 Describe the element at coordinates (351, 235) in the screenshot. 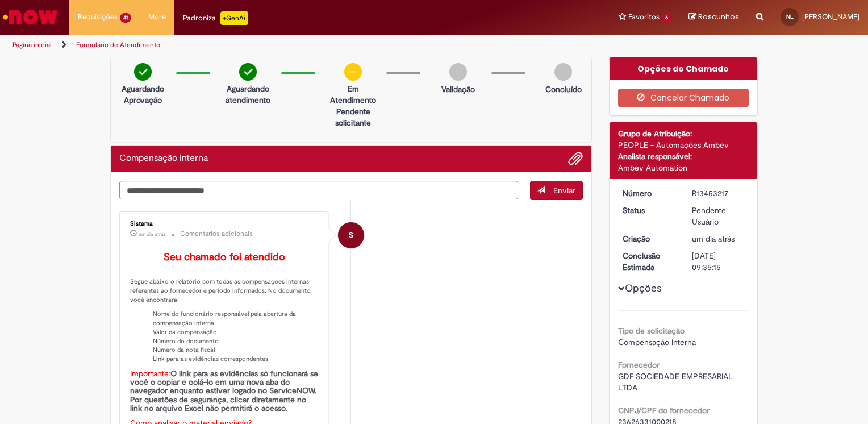

I see `span: S` at that location.